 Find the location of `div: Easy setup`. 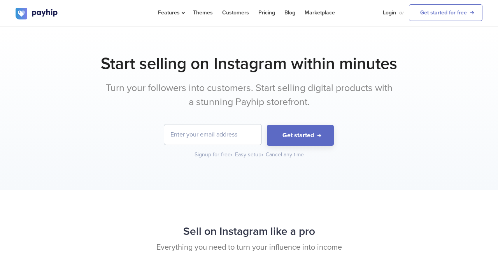

div: Easy setup is located at coordinates (249, 155).